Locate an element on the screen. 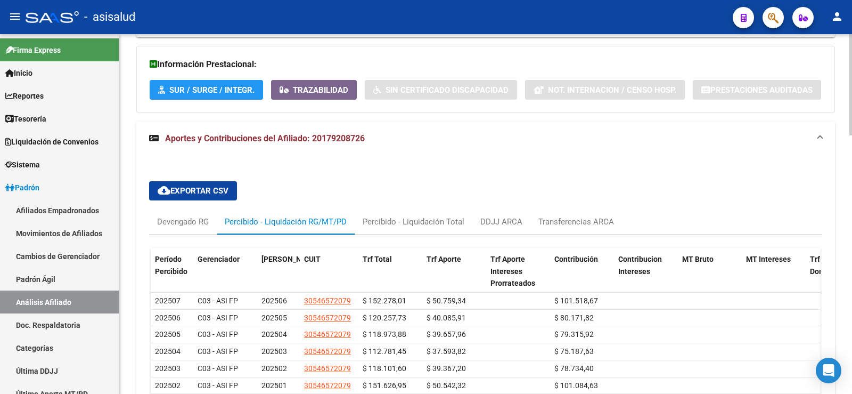  datatable-header-cell: Contribución is located at coordinates (582, 271).